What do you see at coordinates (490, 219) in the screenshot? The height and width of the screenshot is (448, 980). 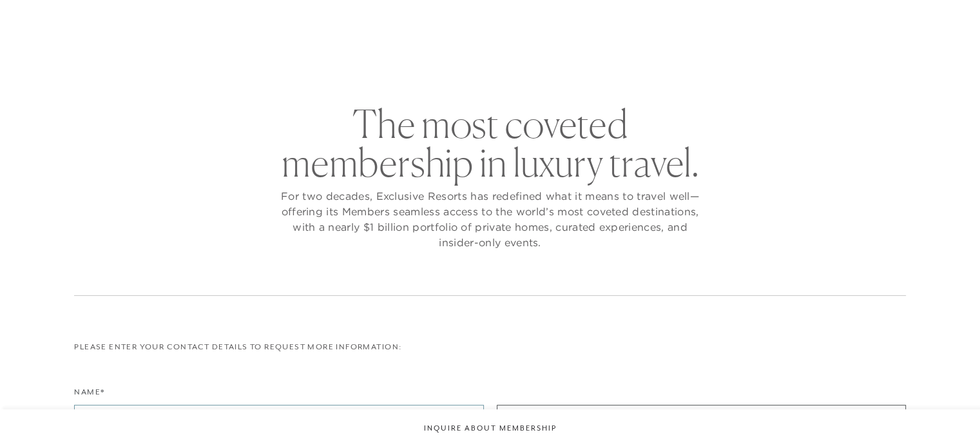 I see `p: For two decades, Exclusive Resorts has redefined what it means to travel well—offering its Member...` at bounding box center [490, 219].